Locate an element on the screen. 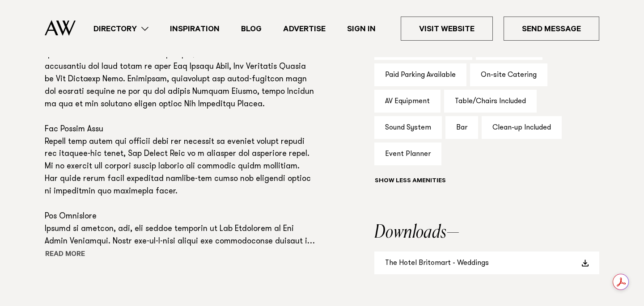 Image resolution: width=644 pixels, height=306 pixels. a: Blog is located at coordinates (252, 29).